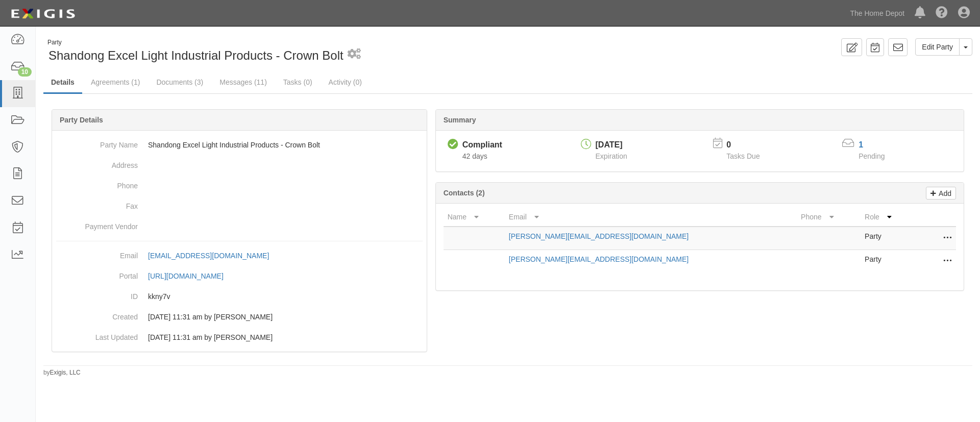  I want to click on th: Role, so click(888, 217).